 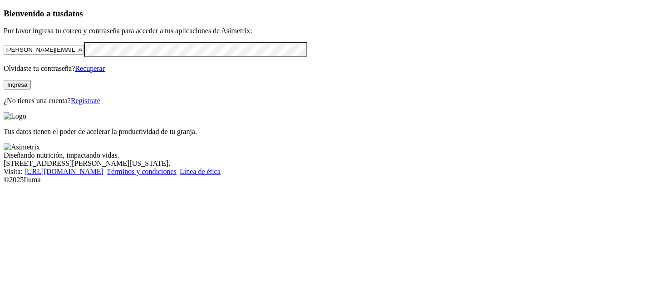 What do you see at coordinates (17, 84) in the screenshot?
I see `button: Ingresa` at bounding box center [17, 84].